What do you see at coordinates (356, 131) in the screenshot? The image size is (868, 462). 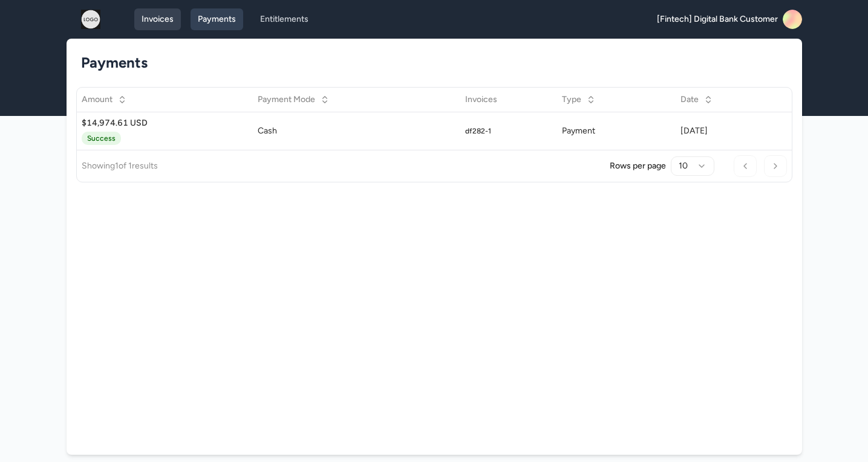 I see `div: Cash` at bounding box center [356, 131].